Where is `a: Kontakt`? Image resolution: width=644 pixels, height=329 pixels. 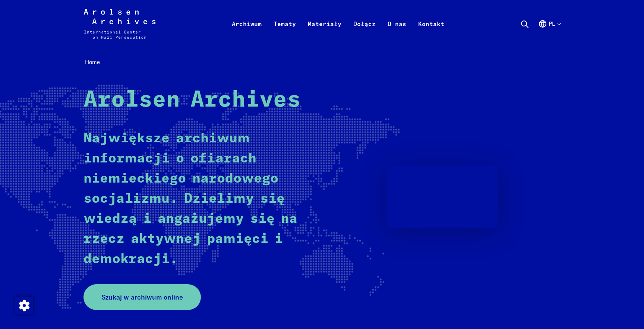 a: Kontakt is located at coordinates (431, 33).